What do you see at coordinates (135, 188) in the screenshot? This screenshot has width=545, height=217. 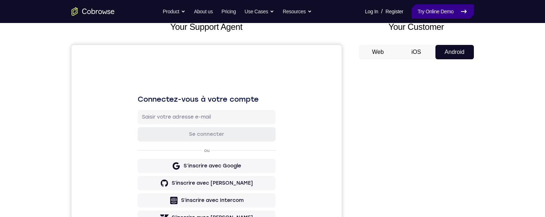 I see `p: Vous n’avez pas de compte ?` at bounding box center [135, 188].